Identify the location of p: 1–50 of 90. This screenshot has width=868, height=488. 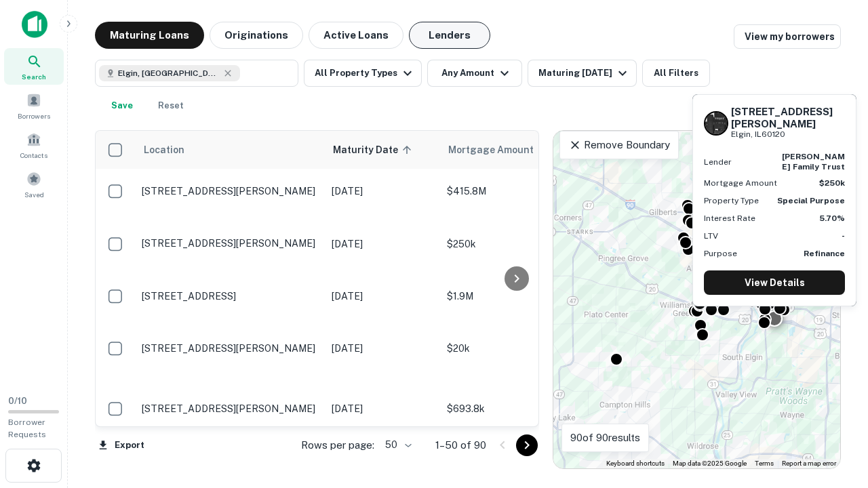
(461, 445).